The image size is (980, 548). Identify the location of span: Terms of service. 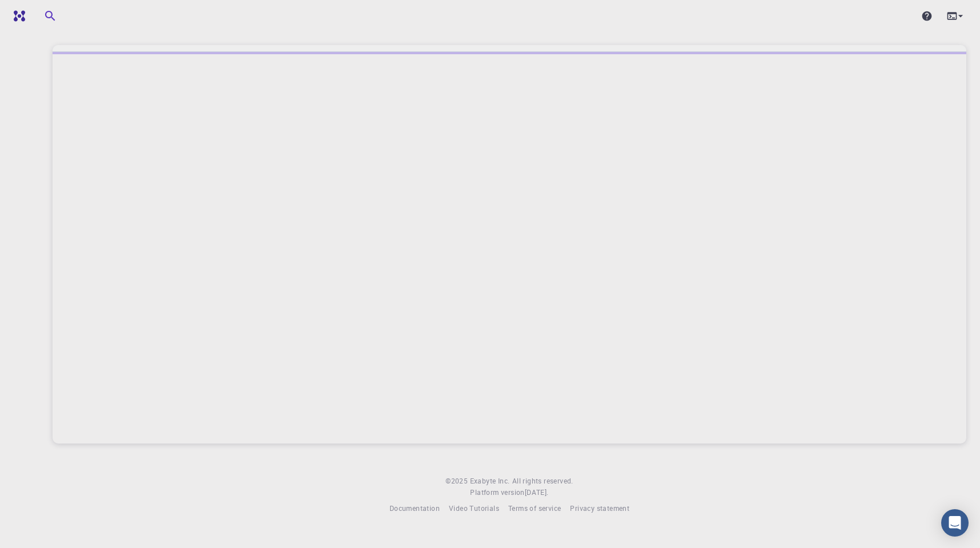
(534, 508).